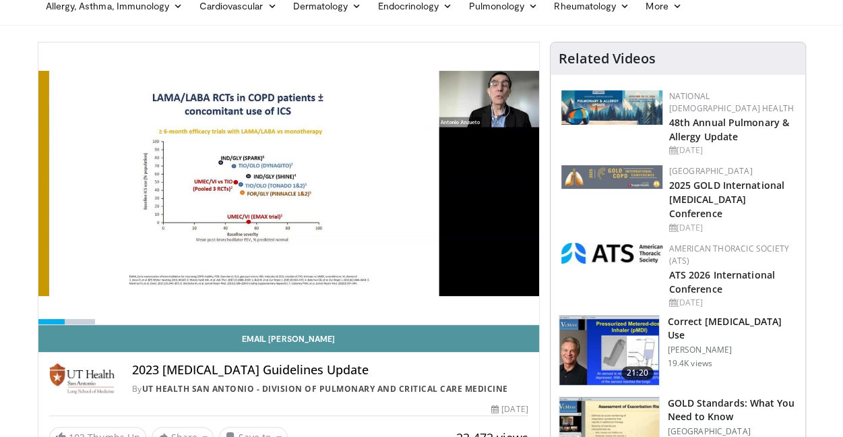 This screenshot has height=437, width=843. I want to click on h3: GOLD Standards: What You Need to Know, so click(732, 410).